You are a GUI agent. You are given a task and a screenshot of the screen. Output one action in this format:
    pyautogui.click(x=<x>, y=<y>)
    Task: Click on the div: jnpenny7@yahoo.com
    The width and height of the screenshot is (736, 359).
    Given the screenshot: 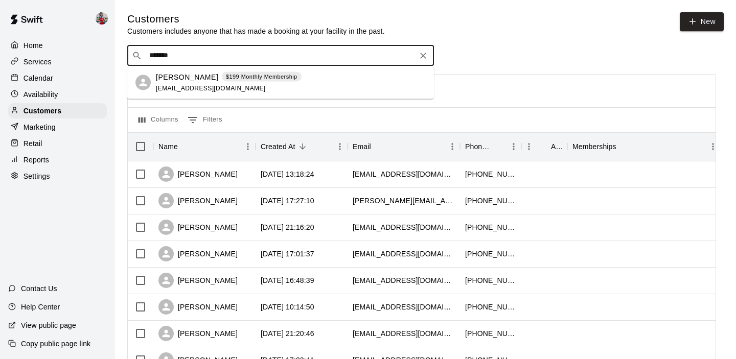 What is the action you would take?
    pyautogui.click(x=404, y=174)
    